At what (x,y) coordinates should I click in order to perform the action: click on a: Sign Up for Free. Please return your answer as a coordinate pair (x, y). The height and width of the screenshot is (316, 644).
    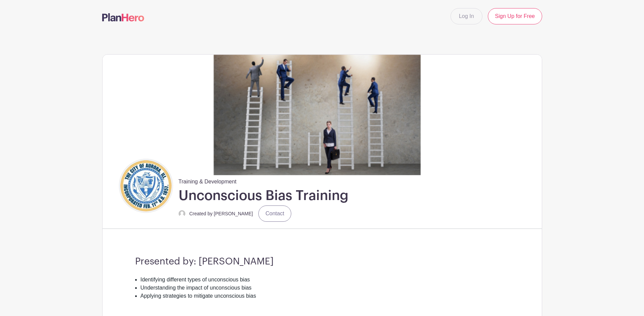
    Looking at the image, I should click on (514, 16).